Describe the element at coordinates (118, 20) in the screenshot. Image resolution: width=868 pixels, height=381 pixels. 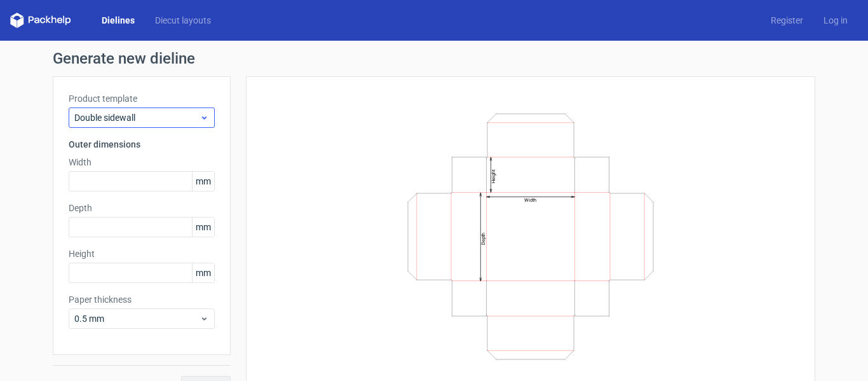
I see `a: Dielines` at that location.